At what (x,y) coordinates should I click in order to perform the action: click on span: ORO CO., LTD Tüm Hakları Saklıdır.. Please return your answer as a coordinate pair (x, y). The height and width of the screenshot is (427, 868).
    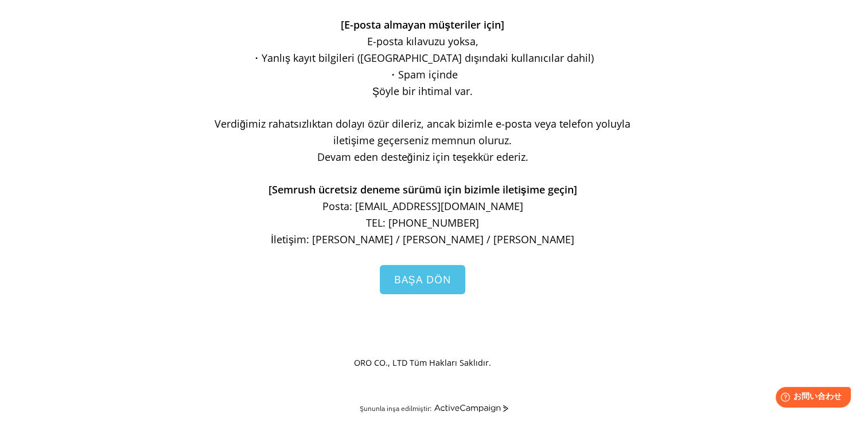
    Looking at the image, I should click on (422, 363).